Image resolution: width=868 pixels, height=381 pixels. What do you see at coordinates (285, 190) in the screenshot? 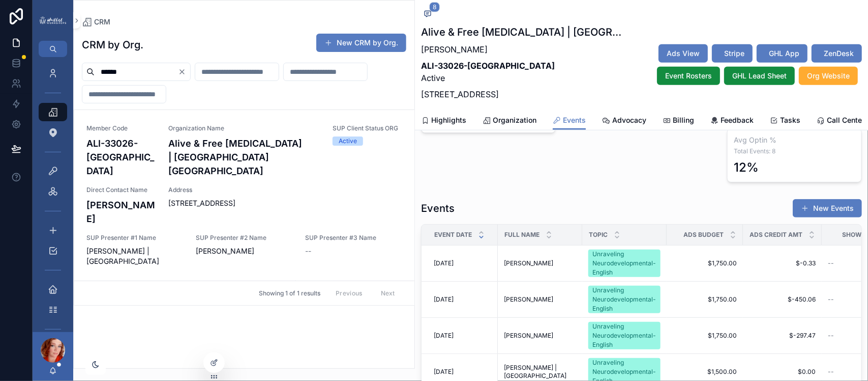
I see `span: Address` at bounding box center [285, 190].